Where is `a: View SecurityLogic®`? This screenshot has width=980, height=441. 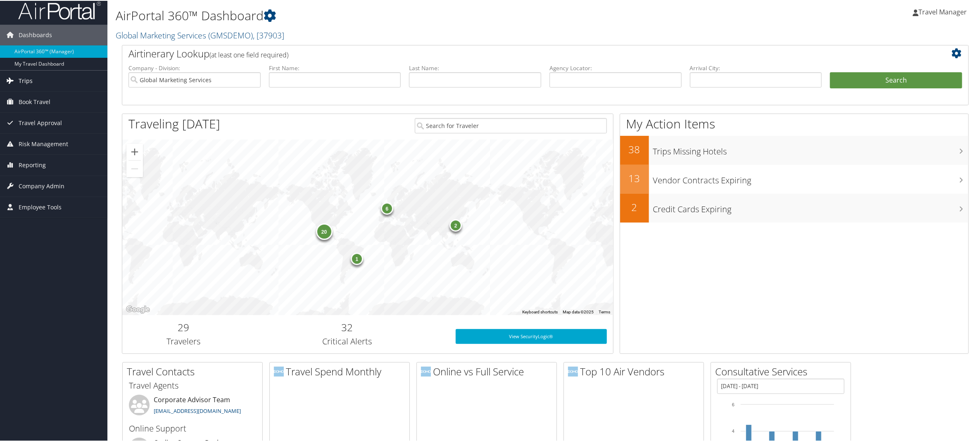
a: View SecurityLogic® is located at coordinates (532, 336).